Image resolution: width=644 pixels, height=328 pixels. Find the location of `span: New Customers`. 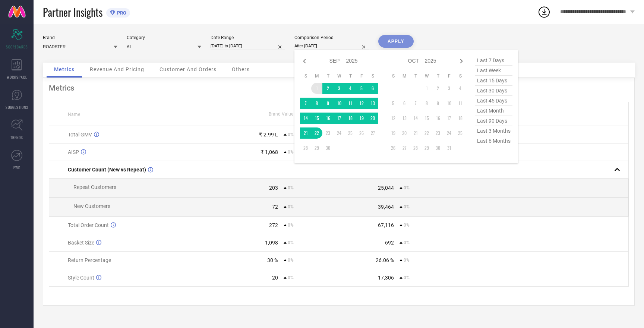

span: New Customers is located at coordinates (92, 206).